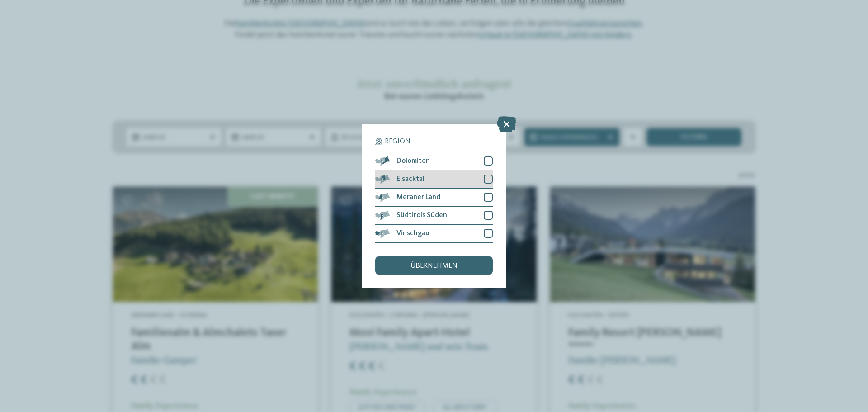  What do you see at coordinates (410, 179) in the screenshot?
I see `span: Eisacktal` at bounding box center [410, 179].